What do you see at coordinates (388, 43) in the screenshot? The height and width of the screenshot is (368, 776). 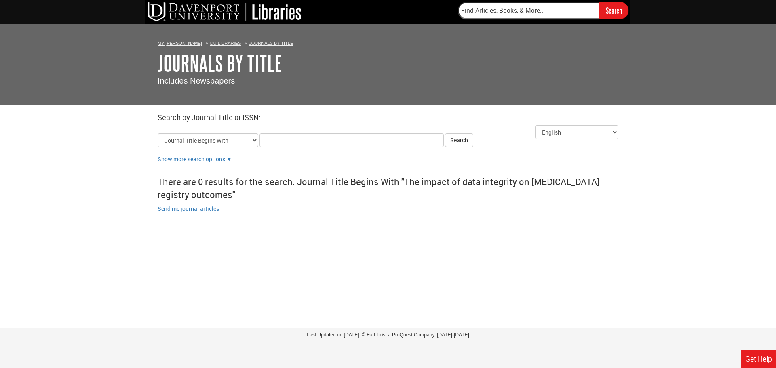 I see `ol: Breadcrumbs` at bounding box center [388, 43].